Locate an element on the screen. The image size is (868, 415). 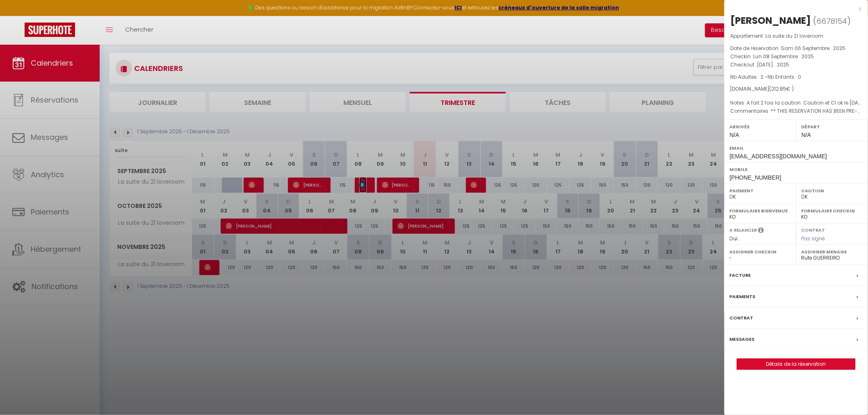
label: Départ is located at coordinates (831, 126).